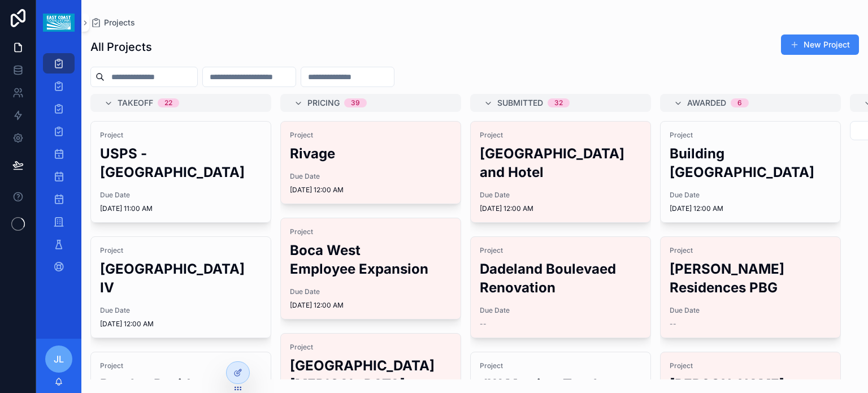 The height and width of the screenshot is (393, 868). I want to click on h2: Dadeland Boulevaed Renovation, so click(561, 278).